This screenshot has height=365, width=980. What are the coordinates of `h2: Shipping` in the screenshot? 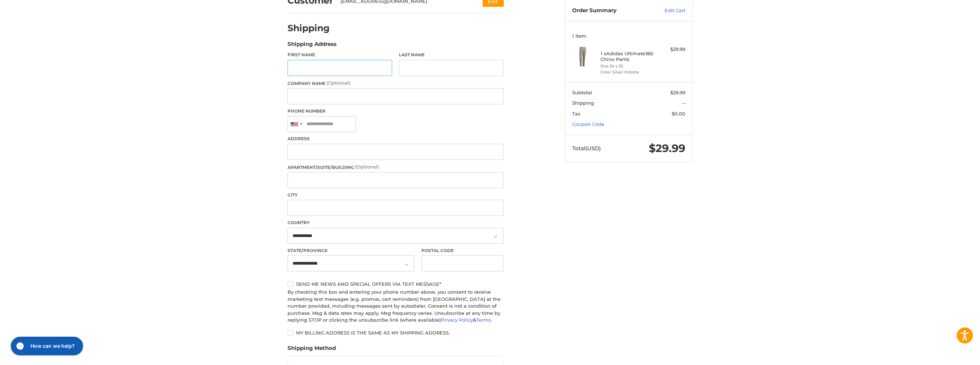 It's located at (309, 28).